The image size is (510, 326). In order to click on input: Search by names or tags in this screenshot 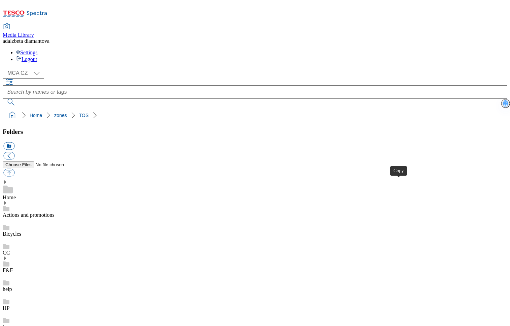, I will do `click(255, 92)`.